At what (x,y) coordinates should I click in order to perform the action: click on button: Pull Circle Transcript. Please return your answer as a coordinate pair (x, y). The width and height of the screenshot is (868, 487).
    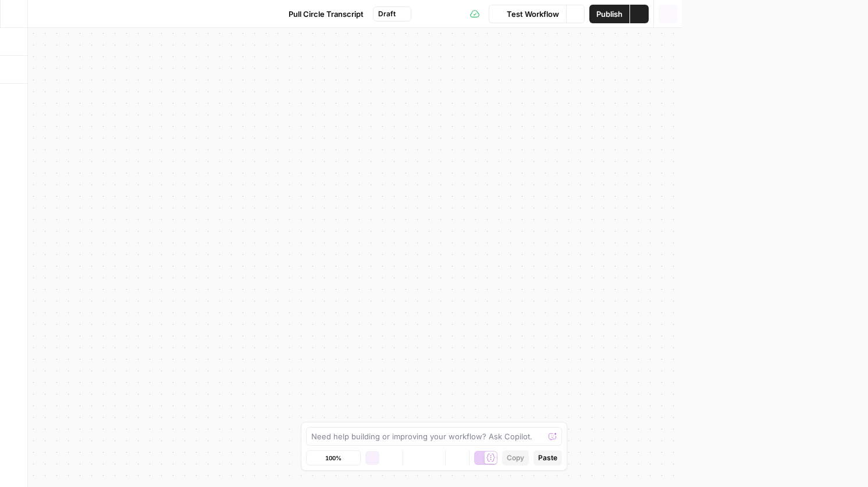
    Looking at the image, I should click on (320, 14).